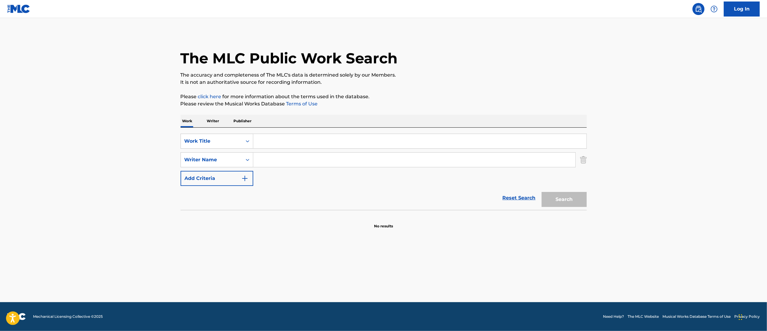  I want to click on p: No results, so click(383, 223).